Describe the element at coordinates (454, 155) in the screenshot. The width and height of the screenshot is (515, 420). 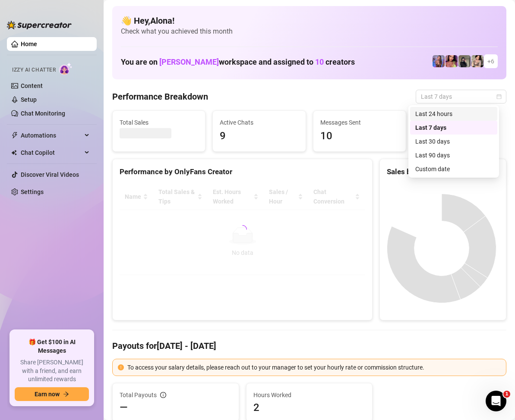
I see `div: Last 90 days` at that location.